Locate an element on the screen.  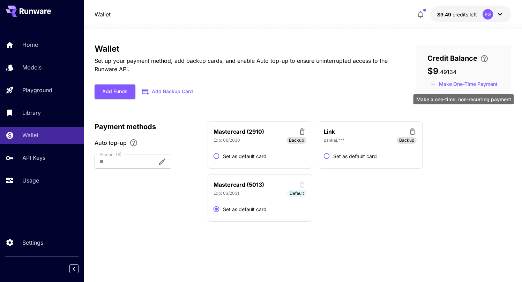
span: Credit Balance is located at coordinates (452, 58).